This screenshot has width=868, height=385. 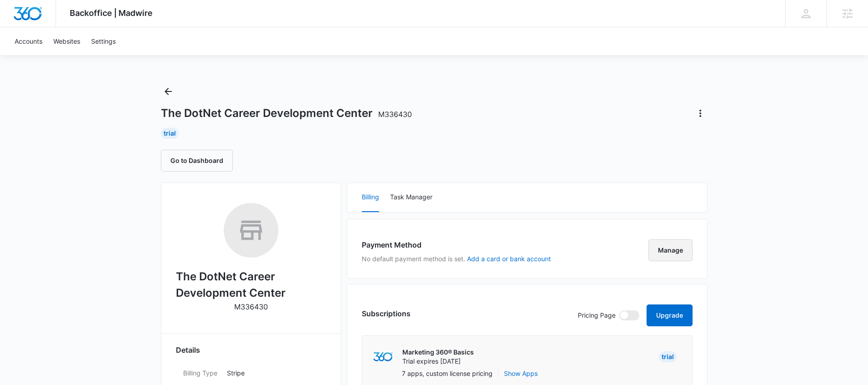 I want to click on p: M336430, so click(x=251, y=307).